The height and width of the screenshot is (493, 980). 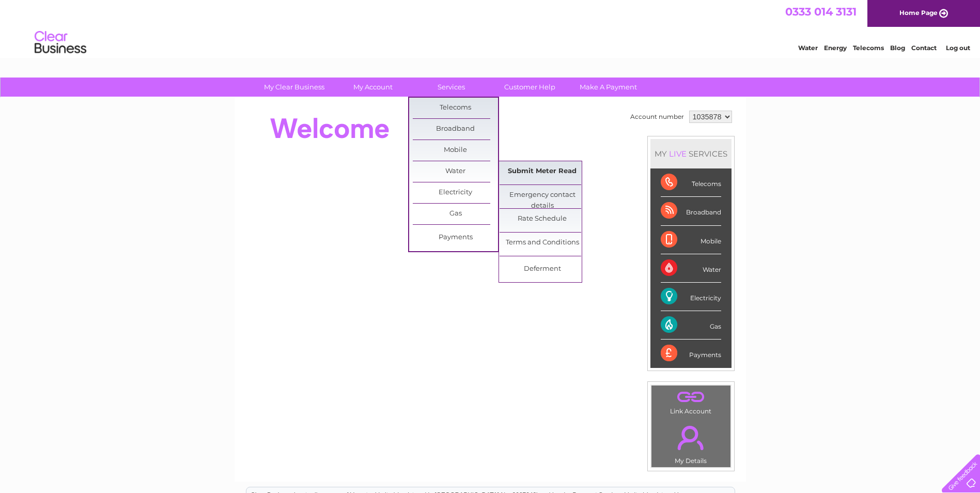 I want to click on div: Gas, so click(x=691, y=325).